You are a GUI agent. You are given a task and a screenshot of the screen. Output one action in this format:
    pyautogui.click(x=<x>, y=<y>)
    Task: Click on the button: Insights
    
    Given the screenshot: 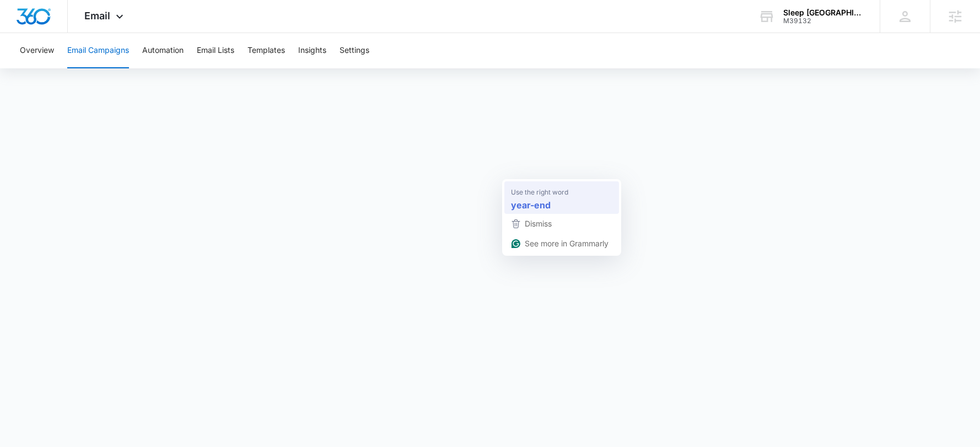 What is the action you would take?
    pyautogui.click(x=312, y=51)
    